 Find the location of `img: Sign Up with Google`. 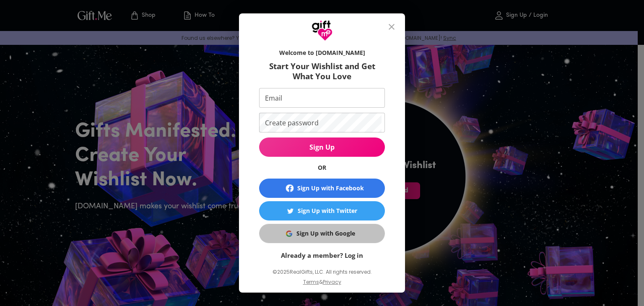

img: Sign Up with Google is located at coordinates (289, 233).